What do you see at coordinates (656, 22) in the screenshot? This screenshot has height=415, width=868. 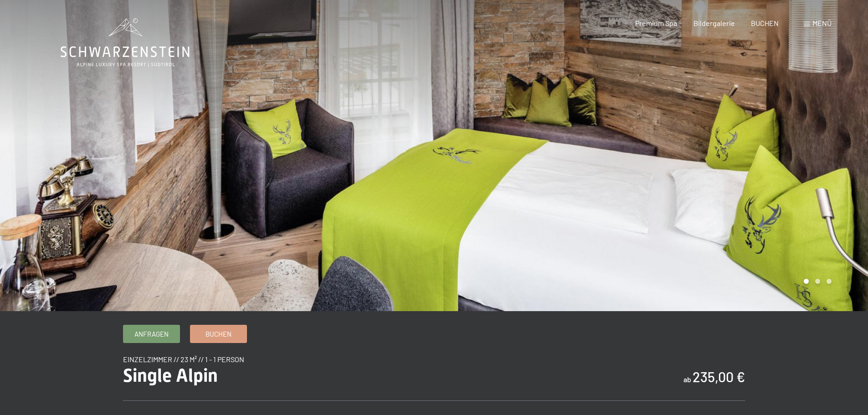 I see `span: Premium Spa` at bounding box center [656, 22].